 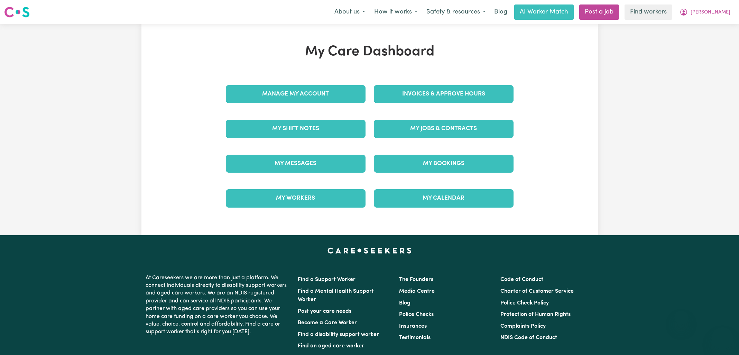 What do you see at coordinates (327, 280) in the screenshot?
I see `a: Find a Support Worker` at bounding box center [327, 280].